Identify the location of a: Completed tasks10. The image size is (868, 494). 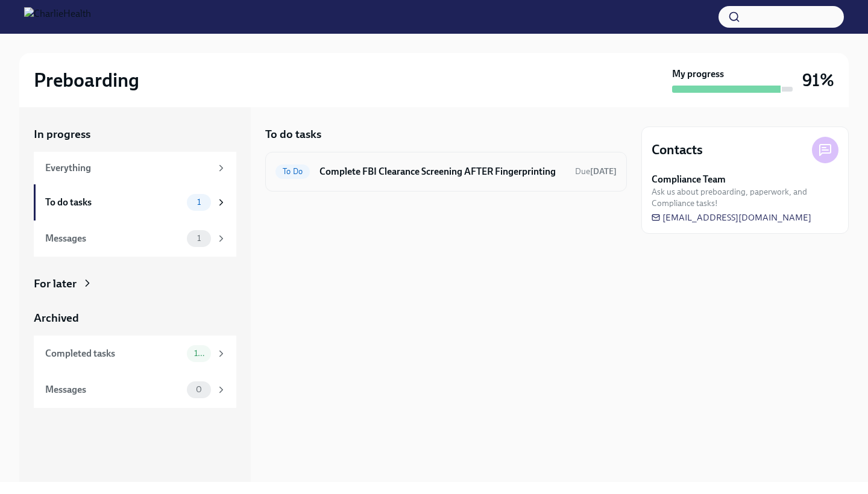
(135, 353).